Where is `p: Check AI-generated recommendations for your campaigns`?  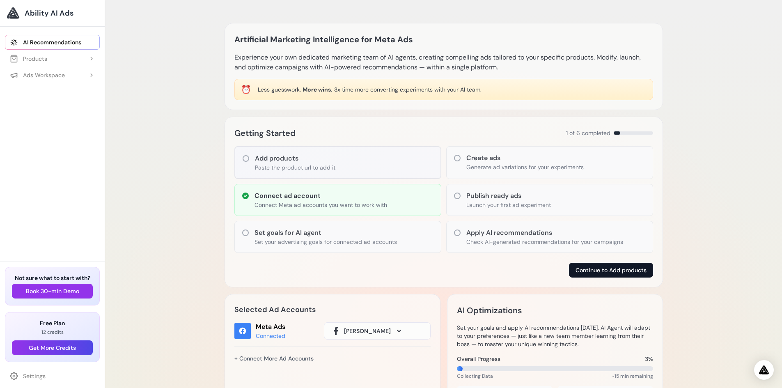 p: Check AI-generated recommendations for your campaigns is located at coordinates (545, 242).